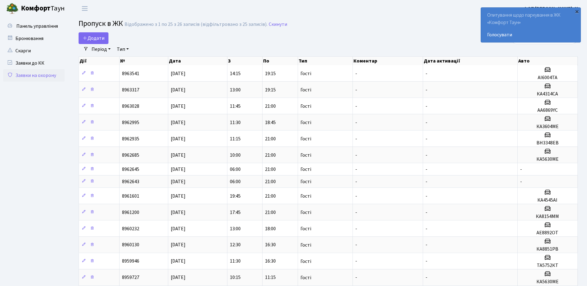 The height and width of the screenshot is (286, 587). I want to click on h5: КА4314СА, so click(547, 94).